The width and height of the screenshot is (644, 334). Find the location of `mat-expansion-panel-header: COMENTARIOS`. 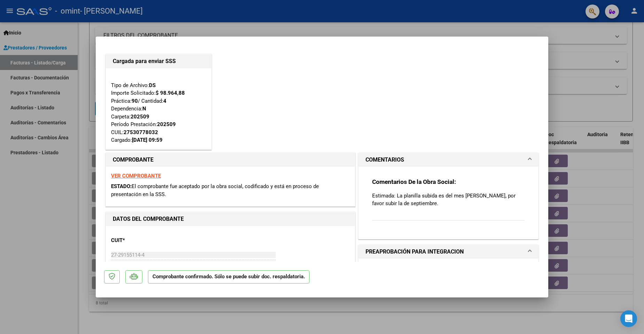

mat-expansion-panel-header: COMENTARIOS is located at coordinates (448, 160).